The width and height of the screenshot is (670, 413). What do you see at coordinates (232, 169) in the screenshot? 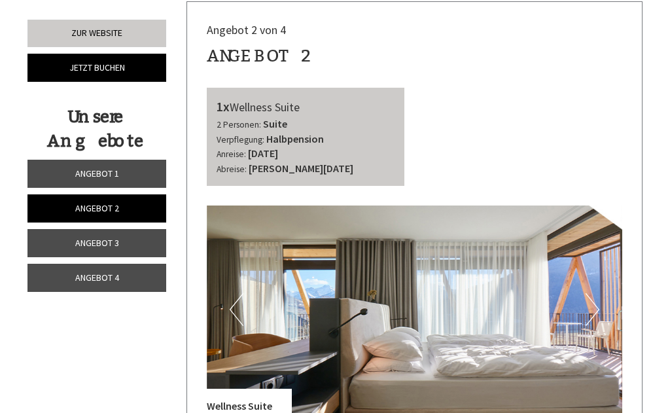
I see `small: Abreise:` at bounding box center [232, 169].